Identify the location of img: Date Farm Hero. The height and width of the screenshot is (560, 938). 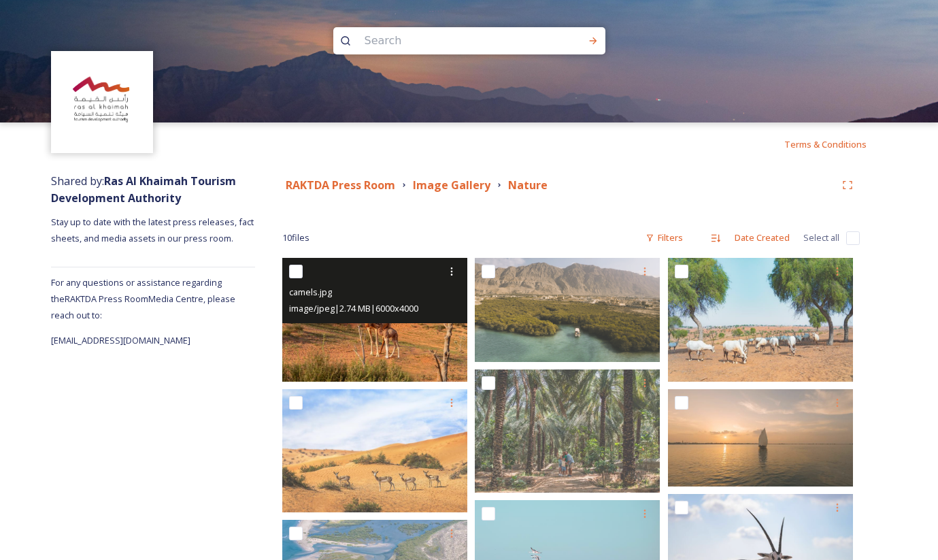
(567, 431).